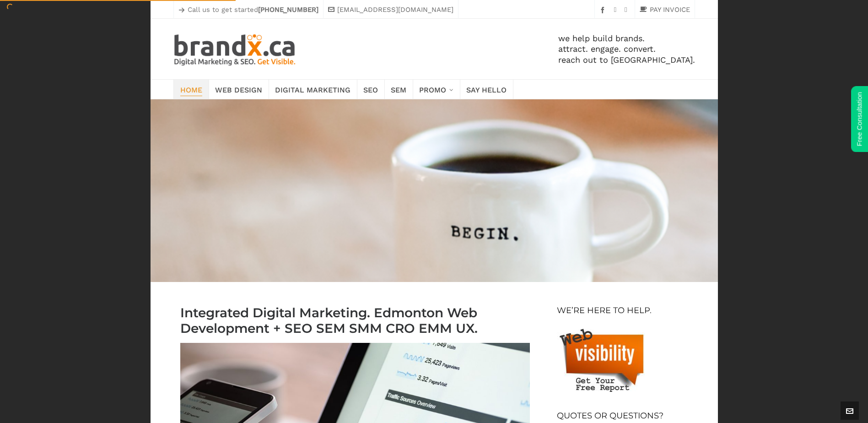 The height and width of the screenshot is (423, 868). Describe the element at coordinates (191, 89) in the screenshot. I see `a: Home` at that location.